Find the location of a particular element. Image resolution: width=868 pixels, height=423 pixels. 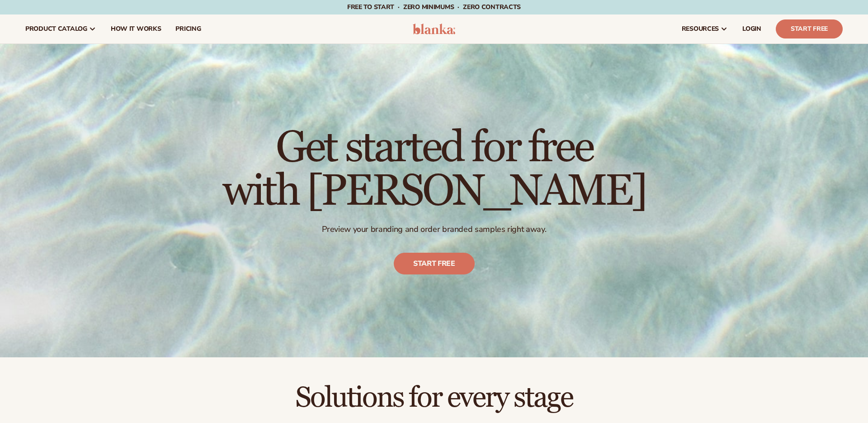

a: Start Free is located at coordinates (809, 29).